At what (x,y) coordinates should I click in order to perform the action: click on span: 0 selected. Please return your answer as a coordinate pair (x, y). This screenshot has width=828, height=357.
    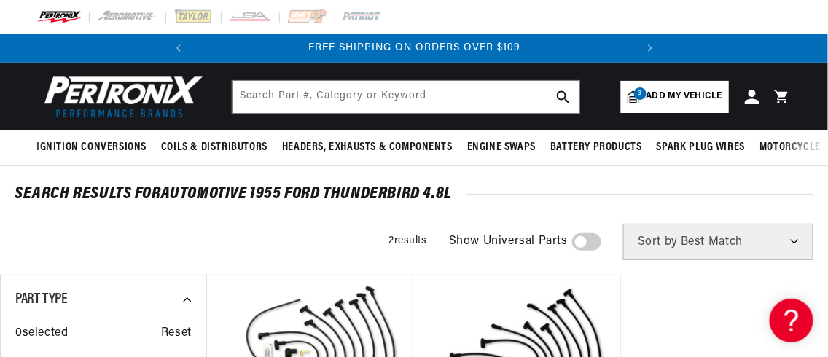
    Looking at the image, I should click on (42, 334).